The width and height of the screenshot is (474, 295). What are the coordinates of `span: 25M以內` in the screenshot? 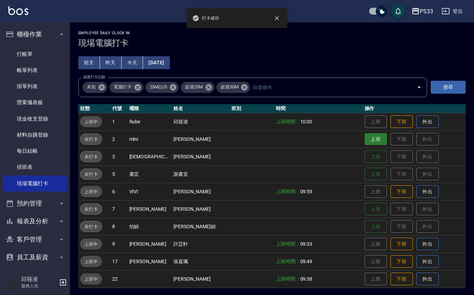 It's located at (158, 87).